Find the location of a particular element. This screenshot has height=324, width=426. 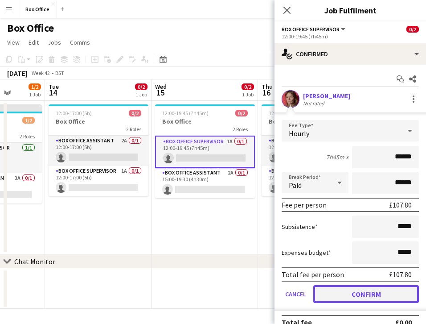

app-job-card: 12:00-19:45 (7h45m)0/2Box Office2 RolesBox Office Supervisor1A0/112:00-19:45 (7h45m) Box Office A... is located at coordinates (205, 151).